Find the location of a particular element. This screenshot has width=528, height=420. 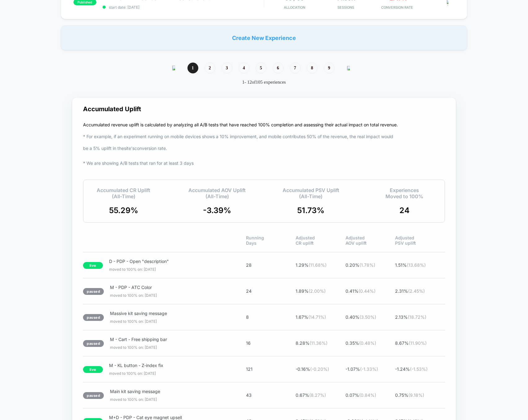

span: Accumulated AOV Uplift (All-Time) is located at coordinates (217, 193).